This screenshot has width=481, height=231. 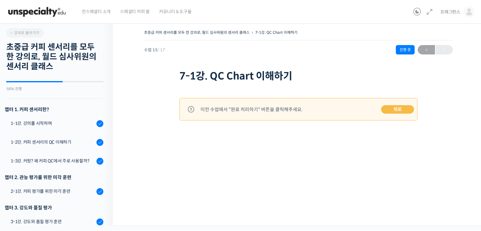 I want to click on span: 강의로 돌아가기, so click(x=24, y=33).